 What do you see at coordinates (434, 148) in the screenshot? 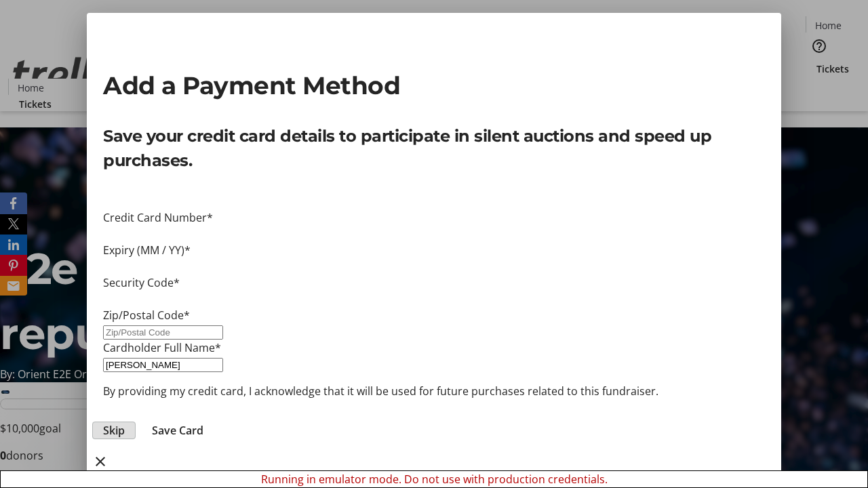
I see `p: Save your credit card details to participate in silent auctions and speed up purchases.` at bounding box center [434, 148].